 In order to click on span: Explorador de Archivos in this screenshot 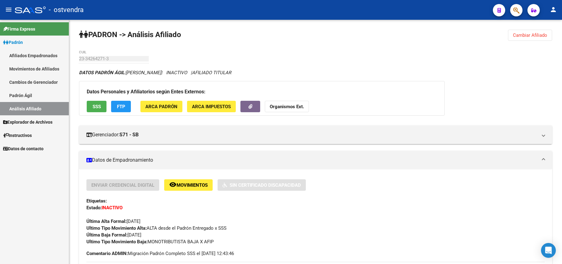, I will do `click(28, 122)`.